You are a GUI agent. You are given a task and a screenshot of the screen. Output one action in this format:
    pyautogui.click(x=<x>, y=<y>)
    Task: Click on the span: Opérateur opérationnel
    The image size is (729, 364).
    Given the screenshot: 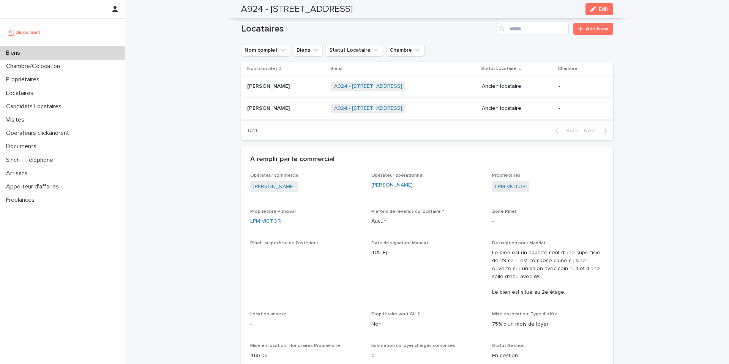 What is the action you would take?
    pyautogui.click(x=398, y=175)
    